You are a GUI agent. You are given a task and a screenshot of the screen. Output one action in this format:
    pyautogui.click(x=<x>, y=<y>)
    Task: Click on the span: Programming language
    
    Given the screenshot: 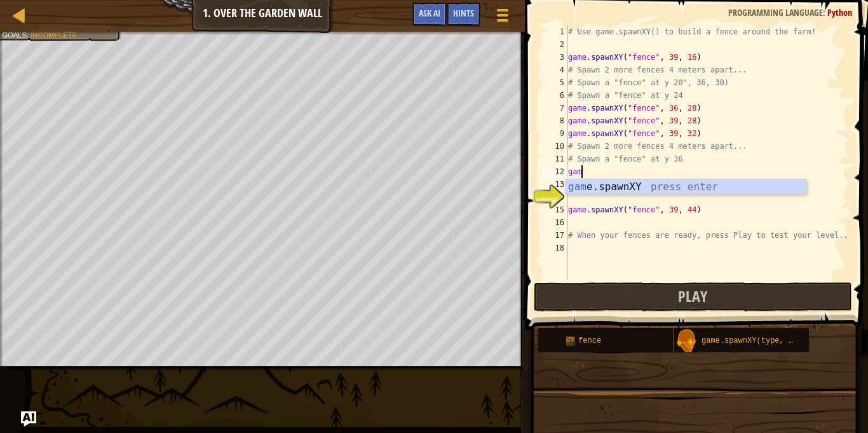 What is the action you would take?
    pyautogui.click(x=776, y=12)
    